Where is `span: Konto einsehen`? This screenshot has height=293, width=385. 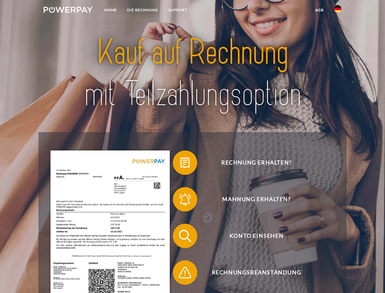
span: Konto einsehen is located at coordinates (256, 236).